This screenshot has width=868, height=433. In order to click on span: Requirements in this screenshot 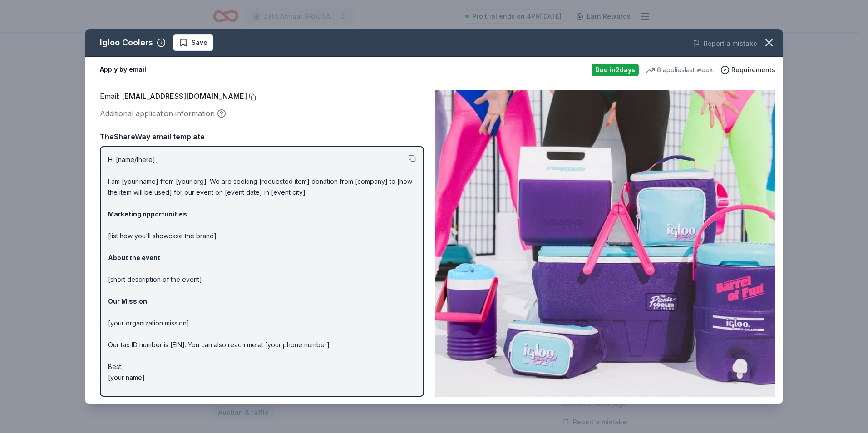, I will do `click(753, 70)`.